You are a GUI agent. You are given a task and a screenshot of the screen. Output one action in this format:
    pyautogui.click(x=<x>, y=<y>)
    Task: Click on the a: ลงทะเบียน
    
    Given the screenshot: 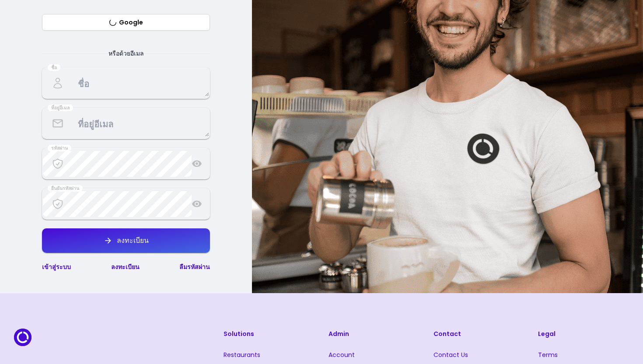 What is the action you would take?
    pyautogui.click(x=125, y=267)
    